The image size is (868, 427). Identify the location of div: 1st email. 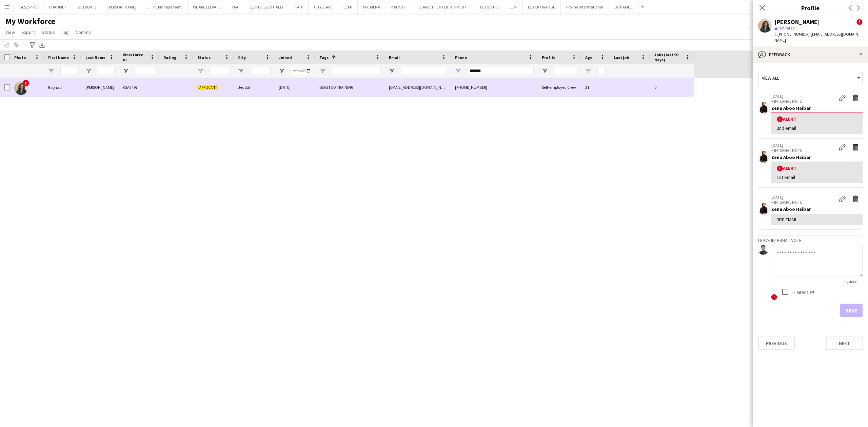
(816, 177).